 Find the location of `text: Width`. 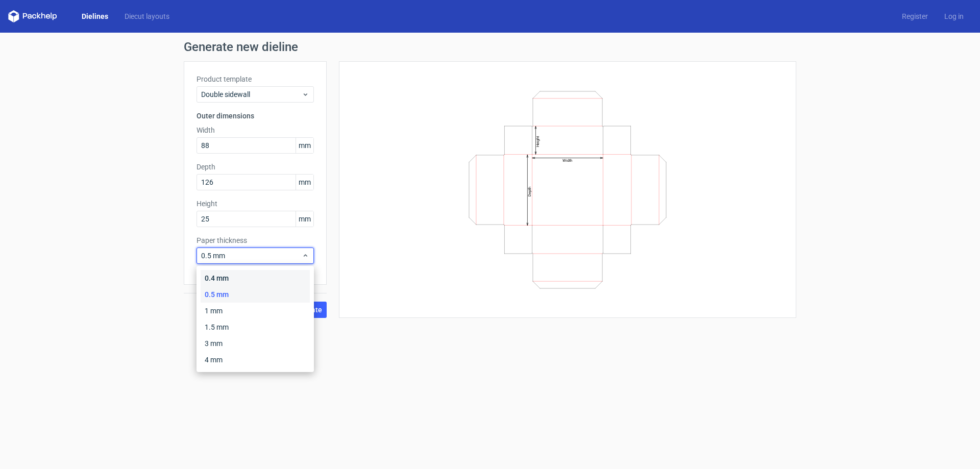

text: Width is located at coordinates (567, 160).